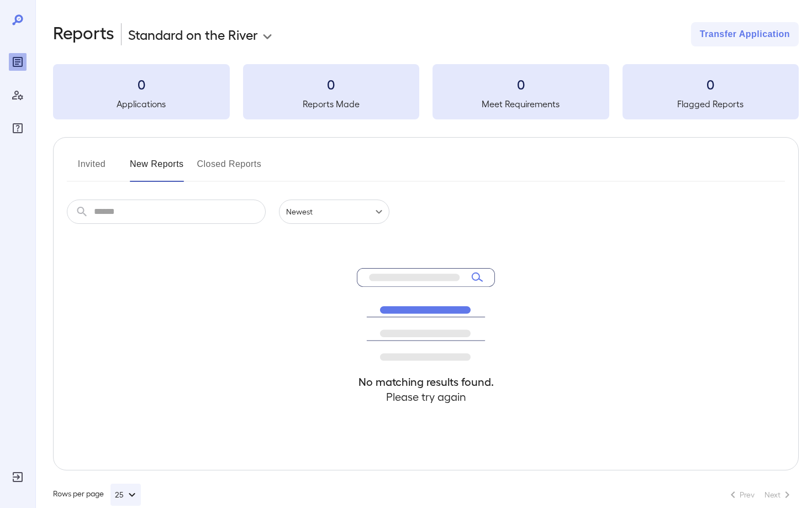  What do you see at coordinates (744, 34) in the screenshot?
I see `button: Transfer Application` at bounding box center [744, 34].